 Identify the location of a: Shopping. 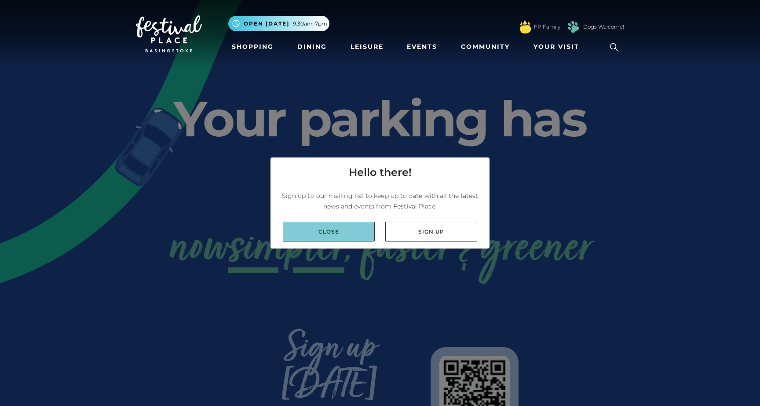
(253, 47).